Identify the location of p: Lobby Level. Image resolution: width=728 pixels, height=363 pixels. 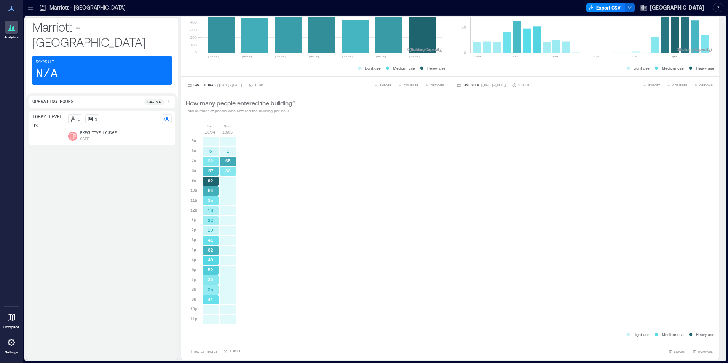
(47, 117).